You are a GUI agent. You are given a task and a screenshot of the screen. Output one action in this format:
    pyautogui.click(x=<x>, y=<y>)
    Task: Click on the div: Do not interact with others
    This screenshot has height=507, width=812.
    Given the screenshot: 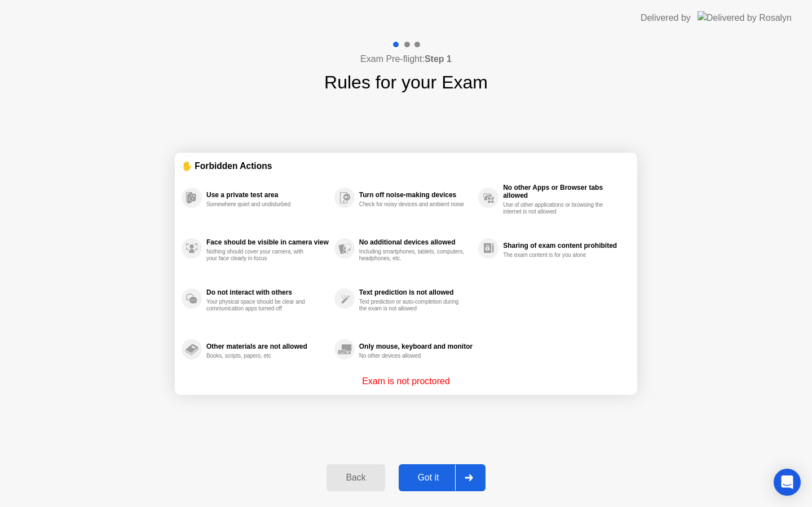 What is the action you would take?
    pyautogui.click(x=267, y=292)
    